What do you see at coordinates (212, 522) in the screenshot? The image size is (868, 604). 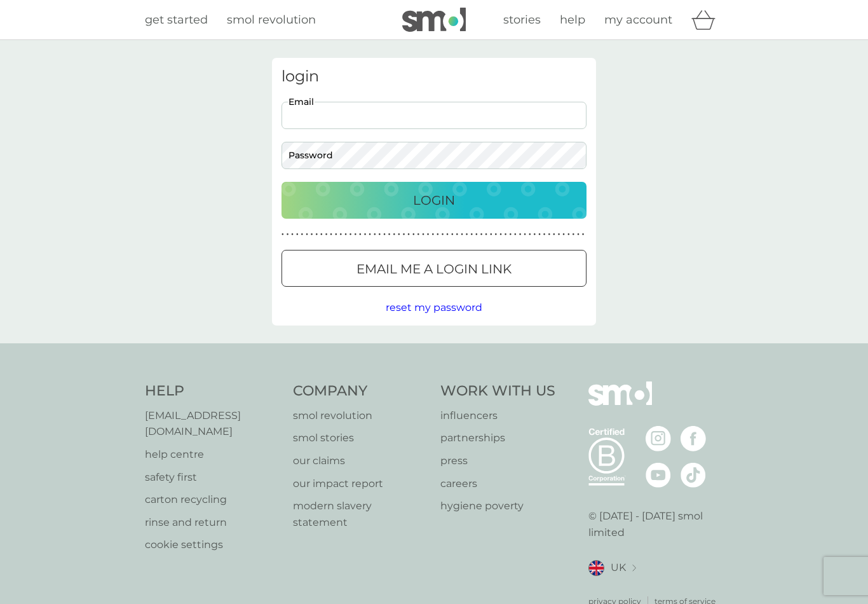 I see `p: rinse and return` at bounding box center [212, 522].